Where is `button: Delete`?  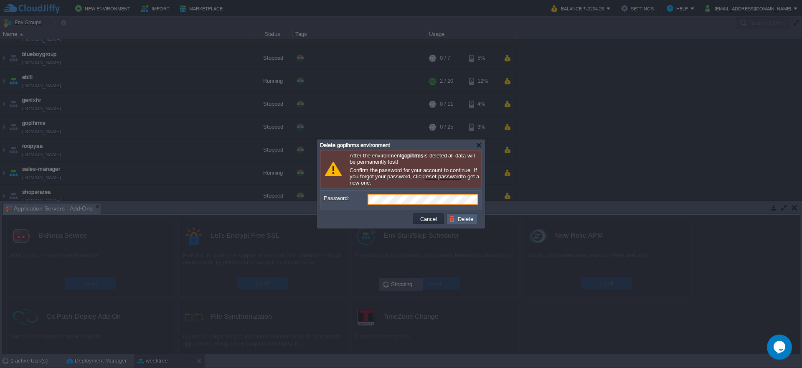 button: Delete is located at coordinates (462, 219).